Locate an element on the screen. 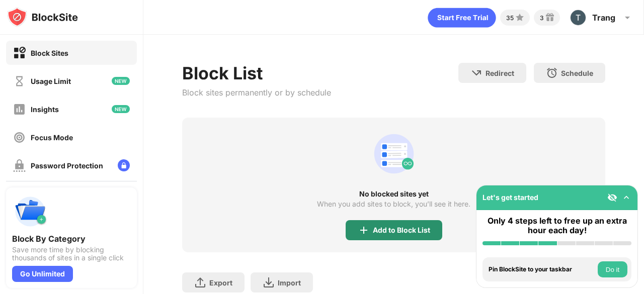 The width and height of the screenshot is (644, 294). img: points-small.svg is located at coordinates (520, 18).